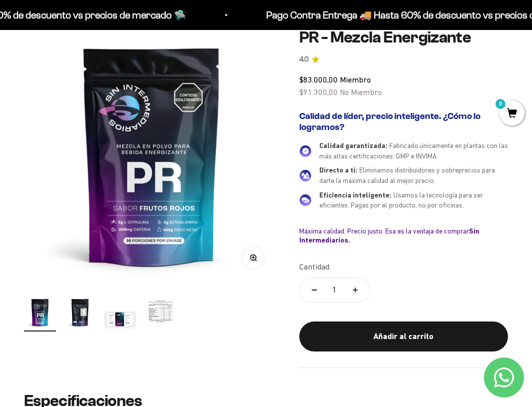  Describe the element at coordinates (355, 79) in the screenshot. I see `span: Miembro` at that location.